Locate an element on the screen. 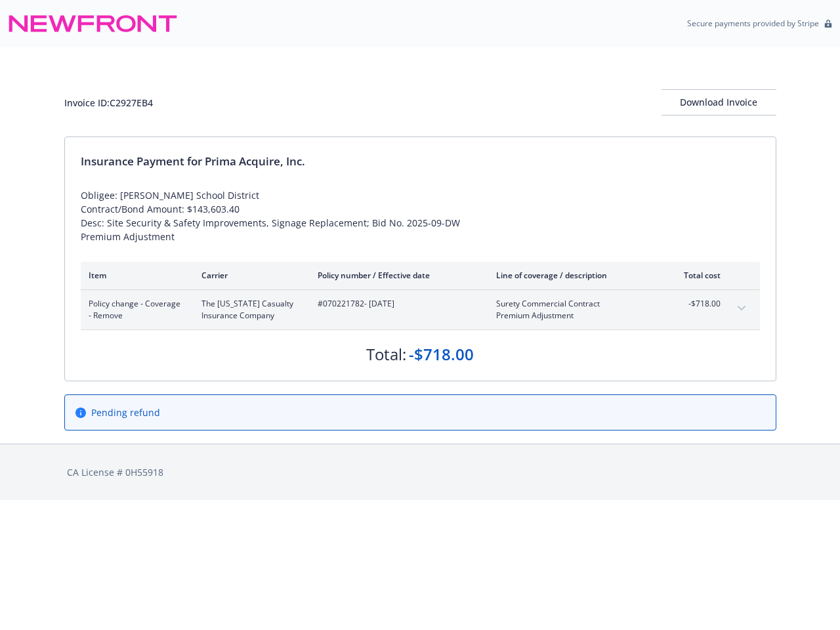 The height and width of the screenshot is (630, 840). div: Insurance Payment for Prima Acquire, Inc. is located at coordinates (420, 161).